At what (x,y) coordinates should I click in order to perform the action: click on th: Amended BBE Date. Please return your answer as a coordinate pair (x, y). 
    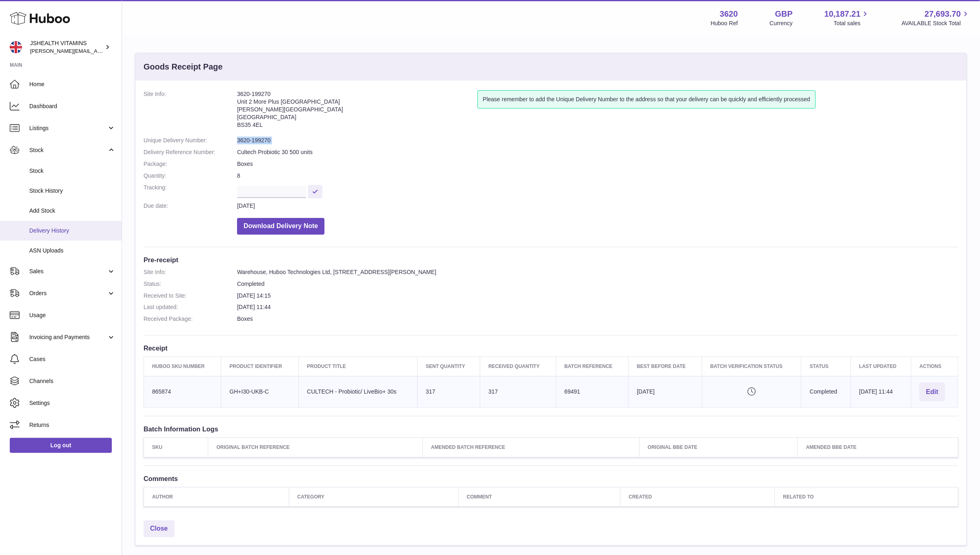
    Looking at the image, I should click on (878, 447).